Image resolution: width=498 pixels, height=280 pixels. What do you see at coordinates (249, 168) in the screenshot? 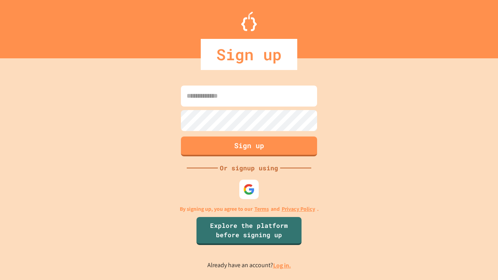
I see `div: Or signup using` at bounding box center [249, 168].